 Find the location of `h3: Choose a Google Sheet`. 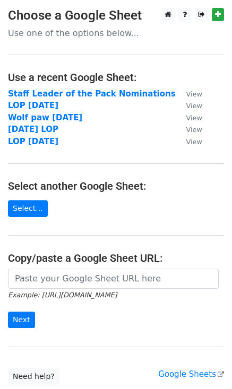

h3: Choose a Google Sheet is located at coordinates (116, 15).